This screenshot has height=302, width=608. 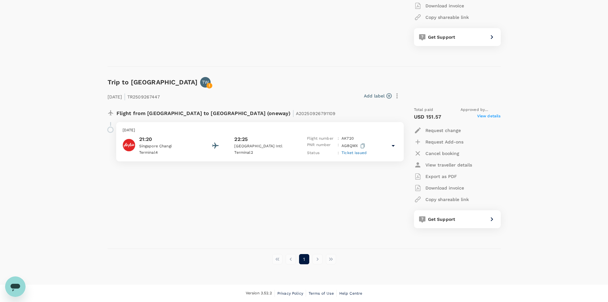 What do you see at coordinates (443, 130) in the screenshot?
I see `p: Request change` at bounding box center [443, 130].